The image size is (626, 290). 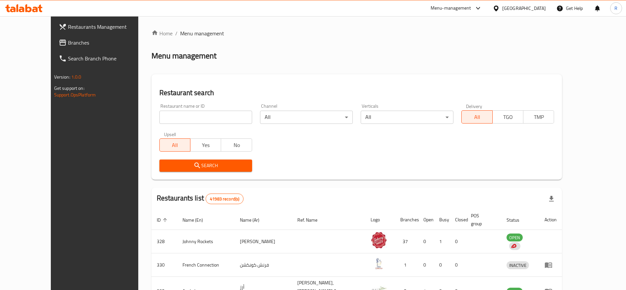 I want to click on span: Get support on:, so click(x=69, y=88).